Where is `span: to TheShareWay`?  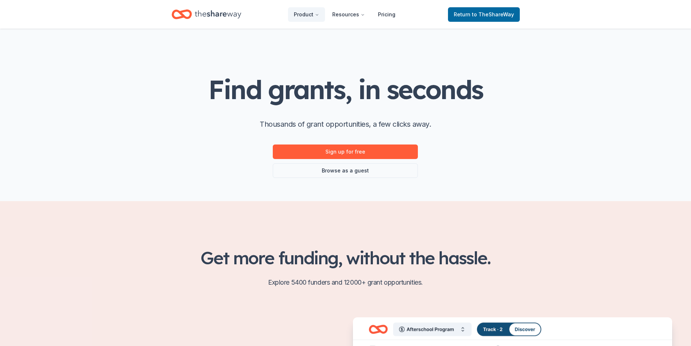 span: to TheShareWay is located at coordinates (493, 14).